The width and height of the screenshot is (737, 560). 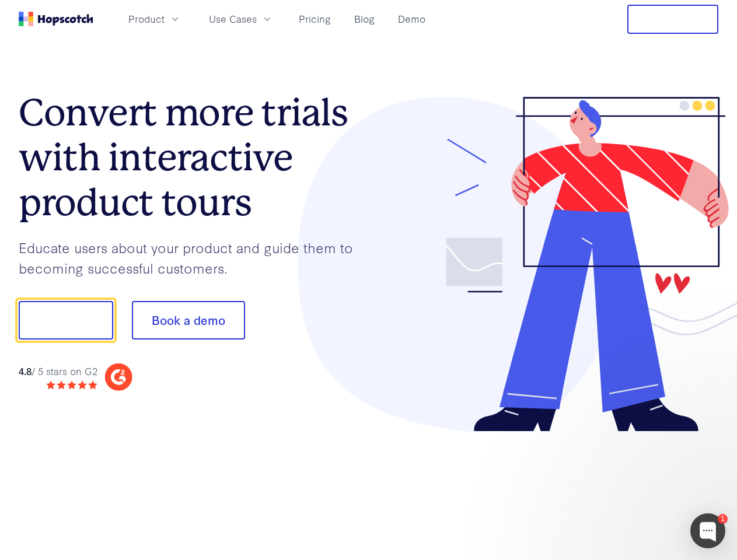 What do you see at coordinates (673, 19) in the screenshot?
I see `button: Free Trial` at bounding box center [673, 19].